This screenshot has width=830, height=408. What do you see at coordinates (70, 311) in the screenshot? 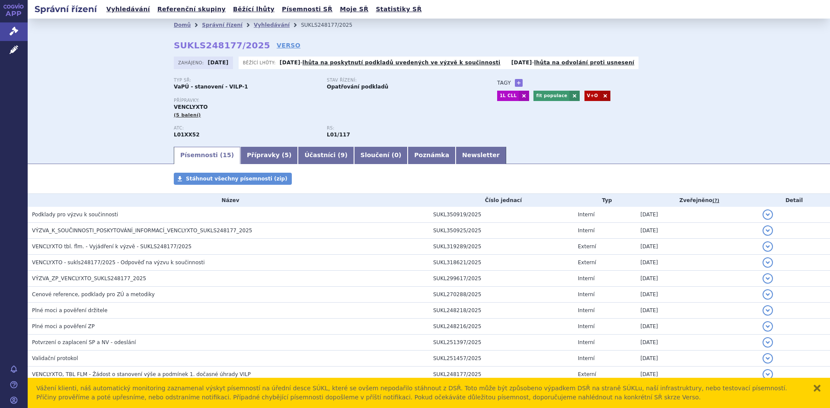
I see `span: Plné moci a pověření držitele` at bounding box center [70, 311].